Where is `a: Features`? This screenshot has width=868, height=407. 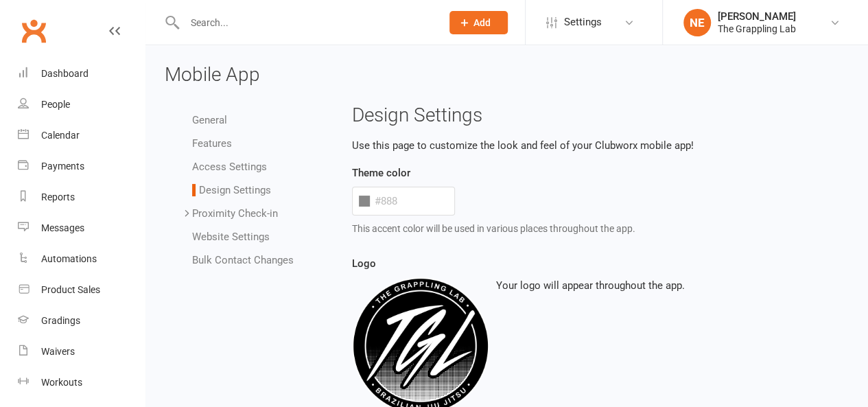 a: Features is located at coordinates (212, 143).